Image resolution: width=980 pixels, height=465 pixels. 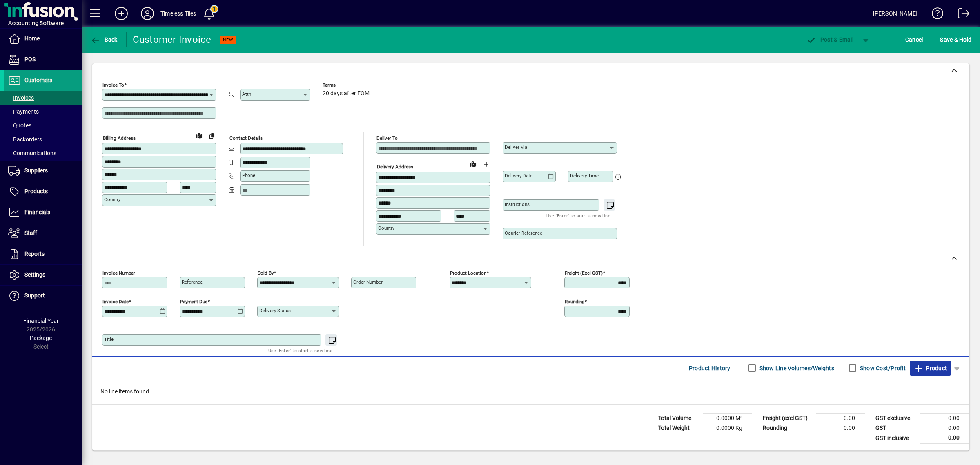 I want to click on mat-label: Sold by, so click(x=266, y=273).